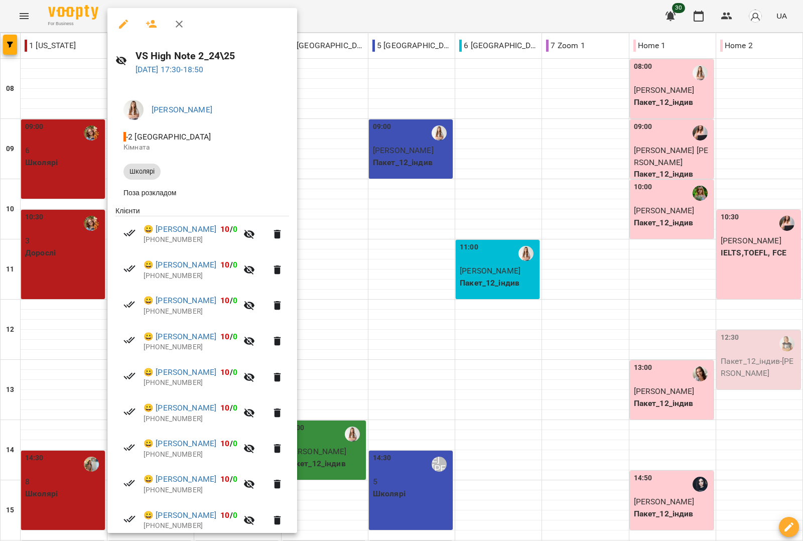 This screenshot has width=803, height=541. Describe the element at coordinates (142, 172) in the screenshot. I see `span: Школярі` at that location.